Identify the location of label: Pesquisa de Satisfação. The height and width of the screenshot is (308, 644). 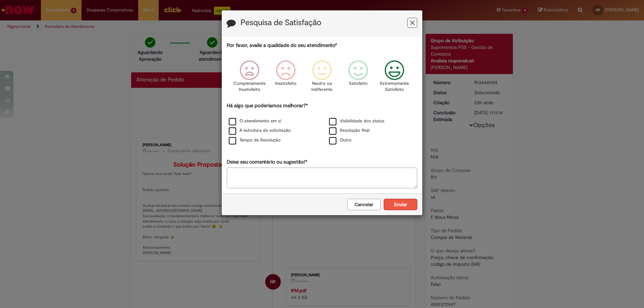
(281, 23).